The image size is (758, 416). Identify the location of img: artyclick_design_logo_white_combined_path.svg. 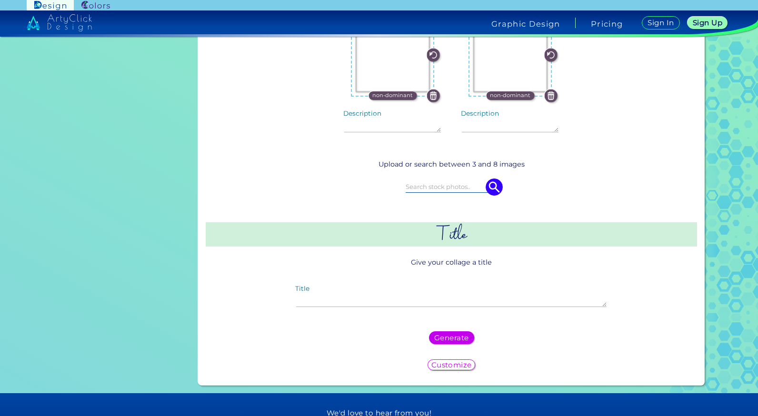
(60, 23).